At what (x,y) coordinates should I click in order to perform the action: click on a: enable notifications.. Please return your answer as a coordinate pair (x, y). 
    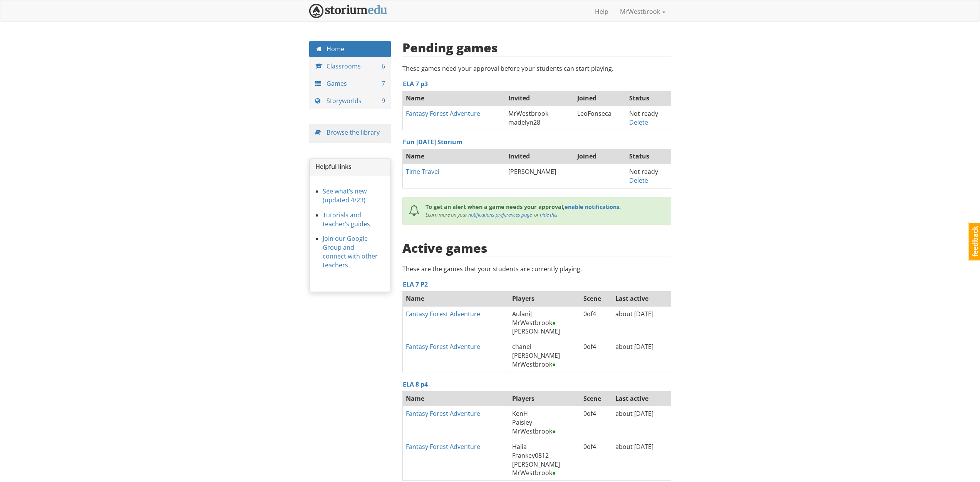
    Looking at the image, I should click on (593, 206).